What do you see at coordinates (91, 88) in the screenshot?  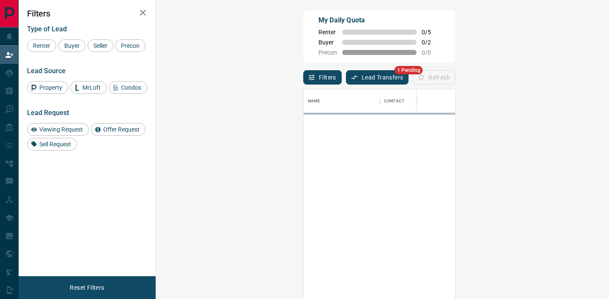 I see `span: MrLoft` at bounding box center [91, 88].